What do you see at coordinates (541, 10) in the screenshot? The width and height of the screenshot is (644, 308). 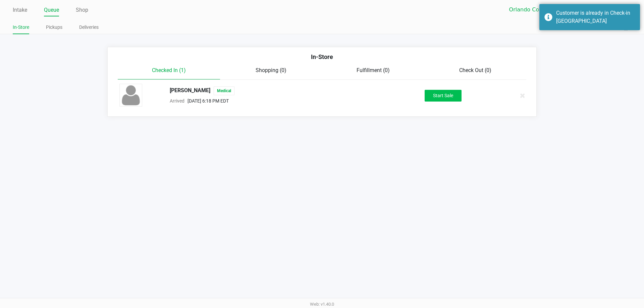 I see `span: Orlando Colonial WC` at bounding box center [541, 10].